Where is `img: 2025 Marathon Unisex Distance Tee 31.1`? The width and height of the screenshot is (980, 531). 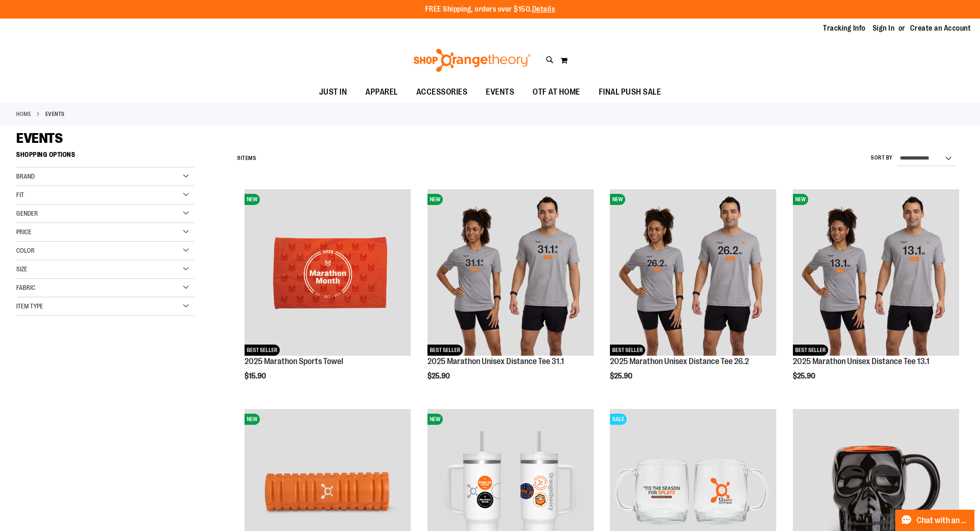
img: 2025 Marathon Unisex Distance Tee 31.1 is located at coordinates (511, 272).